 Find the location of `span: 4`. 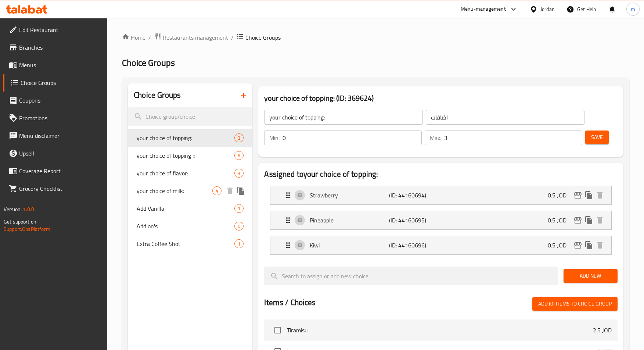

span: 4 is located at coordinates (217, 191).